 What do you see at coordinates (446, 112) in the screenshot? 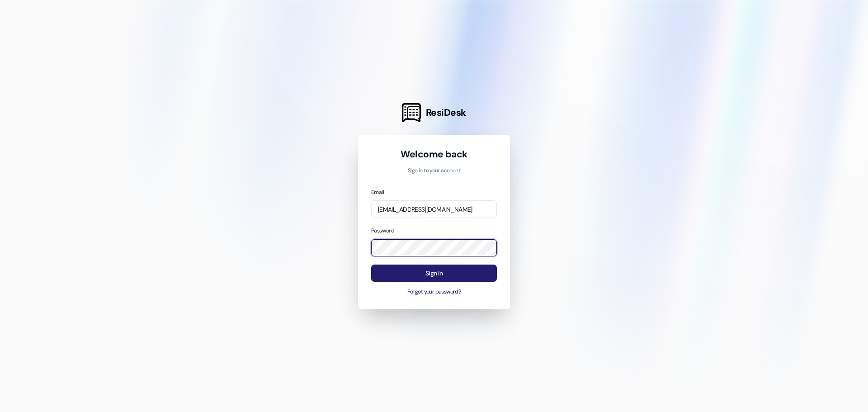
I see `span: ResiDesk` at bounding box center [446, 112].